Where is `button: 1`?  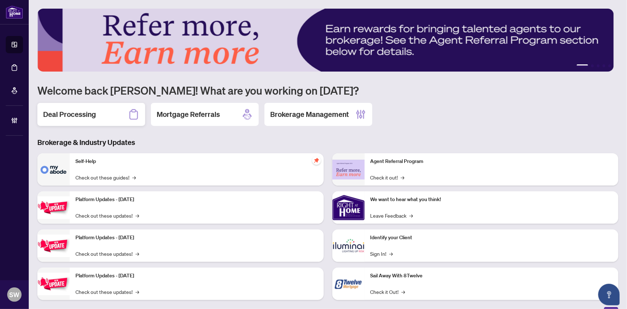
button: 1 is located at coordinates (583, 66).